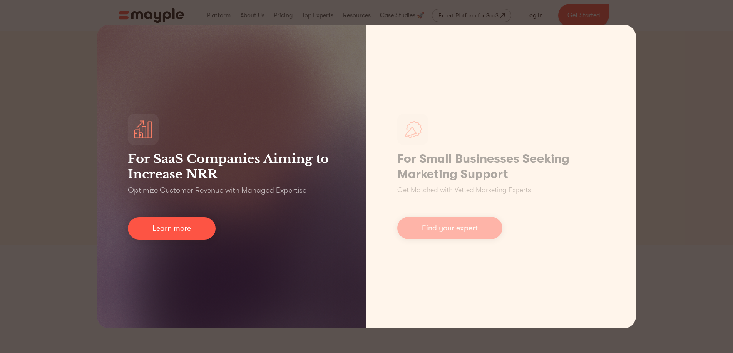  I want to click on a: Find your expert, so click(449, 228).